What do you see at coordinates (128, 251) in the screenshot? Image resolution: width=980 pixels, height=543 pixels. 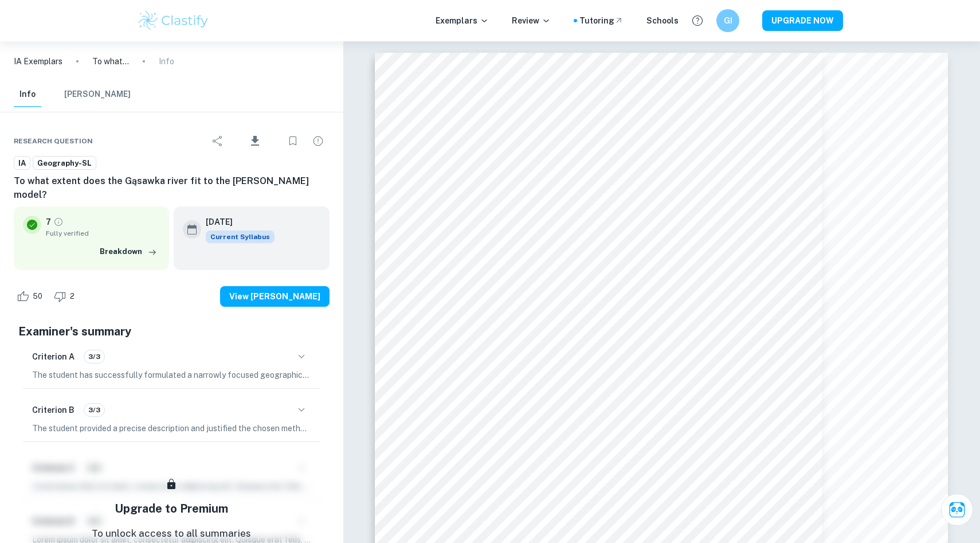 I see `button: Breakdown` at bounding box center [128, 251].